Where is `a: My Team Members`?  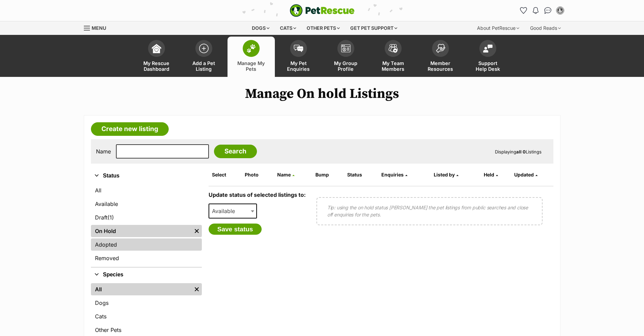 a: My Team Members is located at coordinates (393, 57).